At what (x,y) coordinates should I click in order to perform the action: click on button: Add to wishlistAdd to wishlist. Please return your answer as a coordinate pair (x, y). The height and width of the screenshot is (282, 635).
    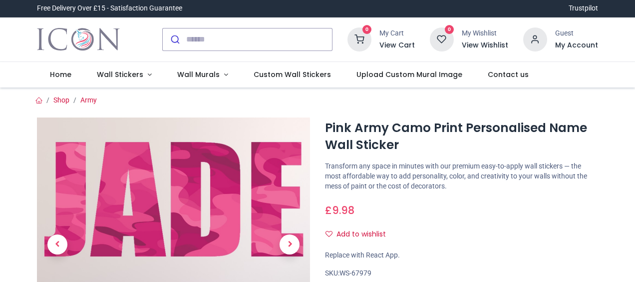
    Looking at the image, I should click on (359, 234).